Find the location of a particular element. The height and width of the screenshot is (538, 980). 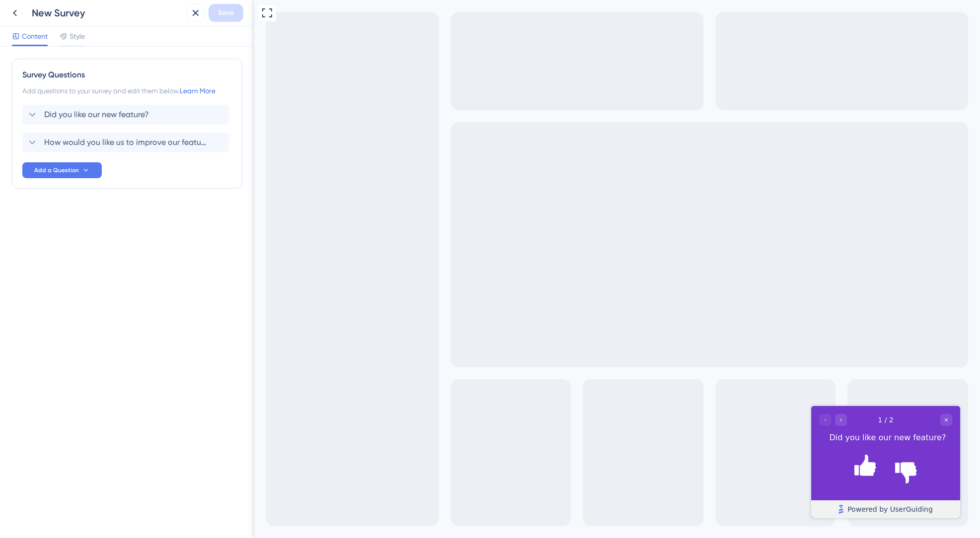

button: Save is located at coordinates (226, 13).